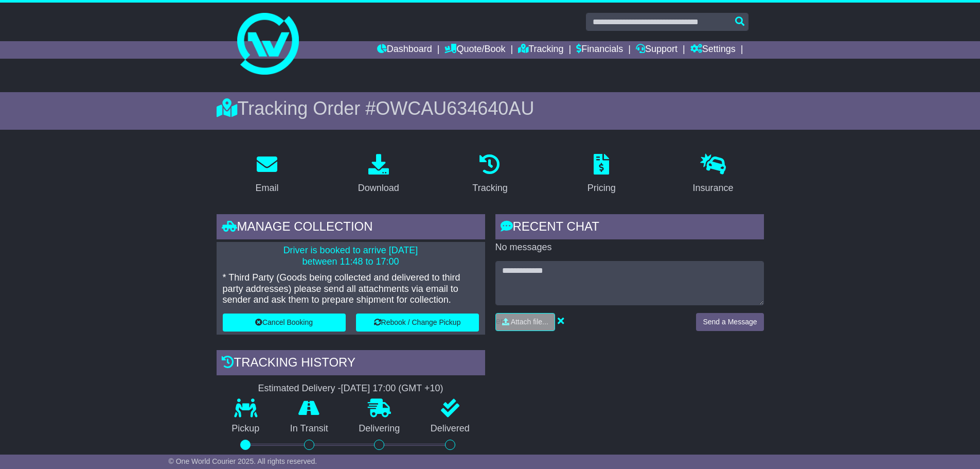 The image size is (980, 469). What do you see at coordinates (657, 50) in the screenshot?
I see `a: Support` at bounding box center [657, 50].